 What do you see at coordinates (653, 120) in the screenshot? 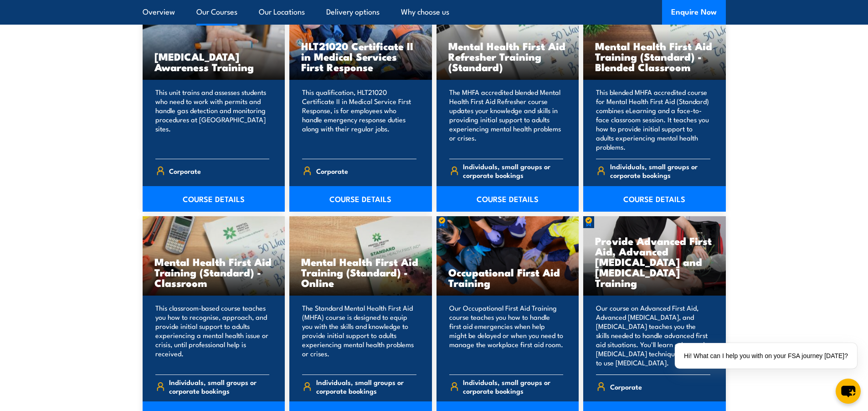
I see `p: This blended MHFA accredited course for Mental Health First Aid (Standard) combines eLearning and...` at bounding box center [653, 120].